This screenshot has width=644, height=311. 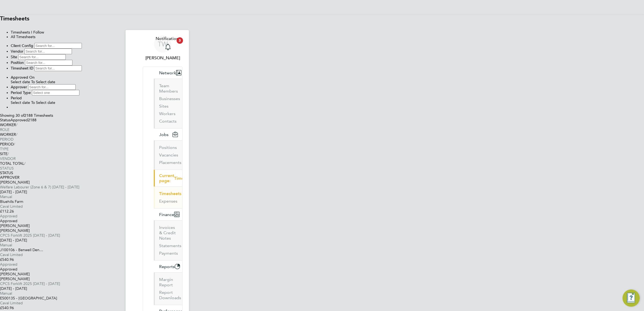 What do you see at coordinates (168, 44) in the screenshot?
I see `a: Notifications3` at bounding box center [168, 44].